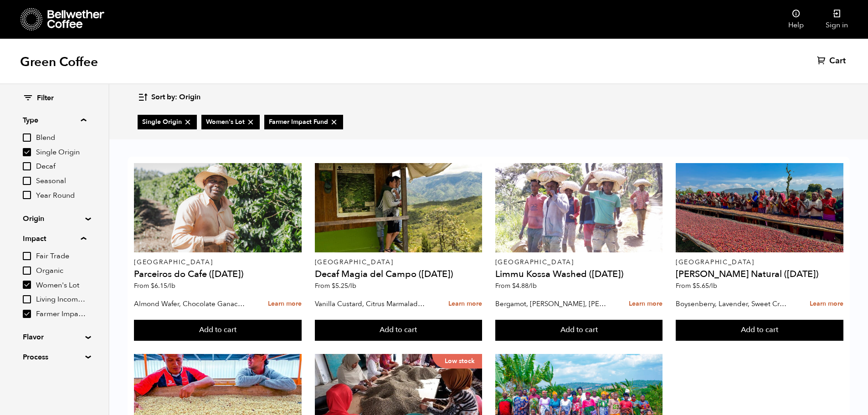  Describe the element at coordinates (344, 286) in the screenshot. I see `bdi: 5.25` at that location.